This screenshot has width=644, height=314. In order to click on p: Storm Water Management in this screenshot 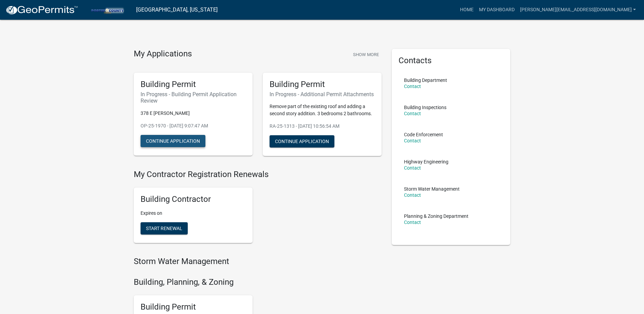, I will do `click(432, 189)`.